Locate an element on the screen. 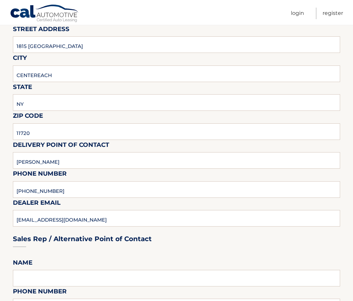 This screenshot has width=353, height=301. a: Cal Automotive is located at coordinates (45, 14).